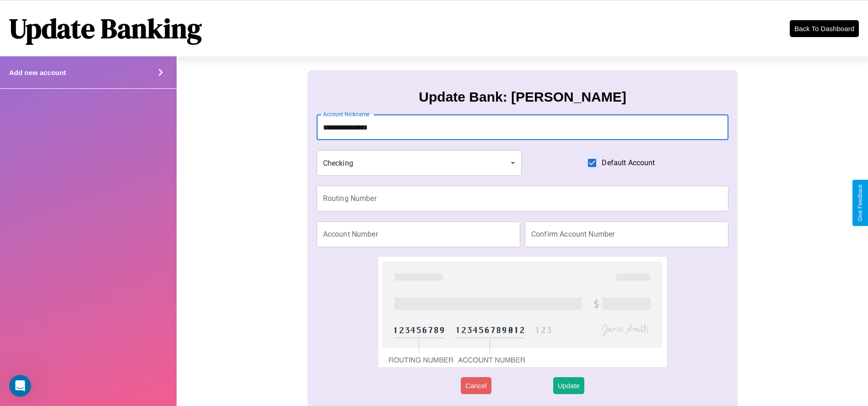 This screenshot has height=406, width=868. Describe the element at coordinates (37, 72) in the screenshot. I see `h4: Add new account` at that location.